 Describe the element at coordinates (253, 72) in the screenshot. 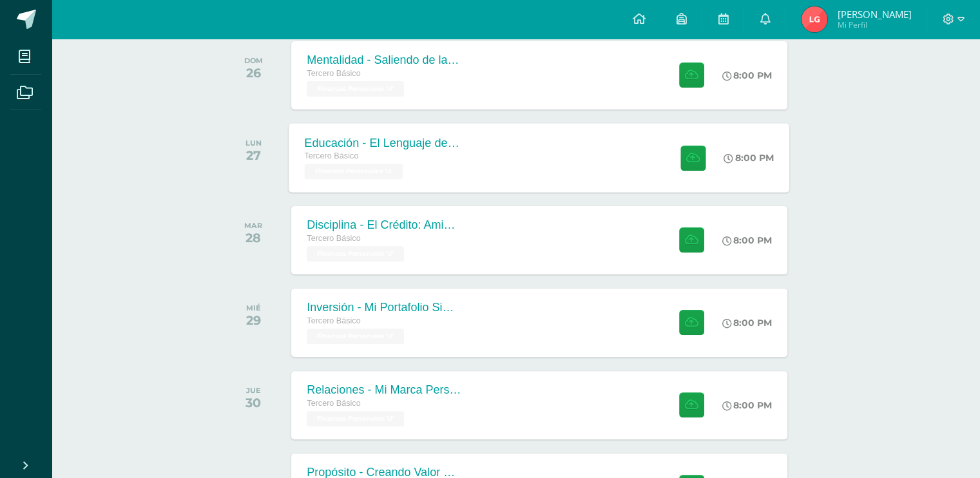

I see `div: 26` at that location.